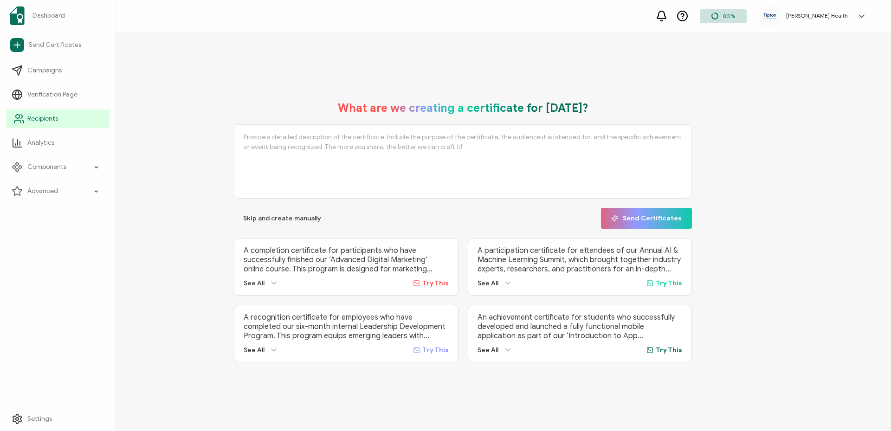 This screenshot has height=431, width=891. What do you see at coordinates (282, 218) in the screenshot?
I see `button: Skip and create manually` at bounding box center [282, 218].